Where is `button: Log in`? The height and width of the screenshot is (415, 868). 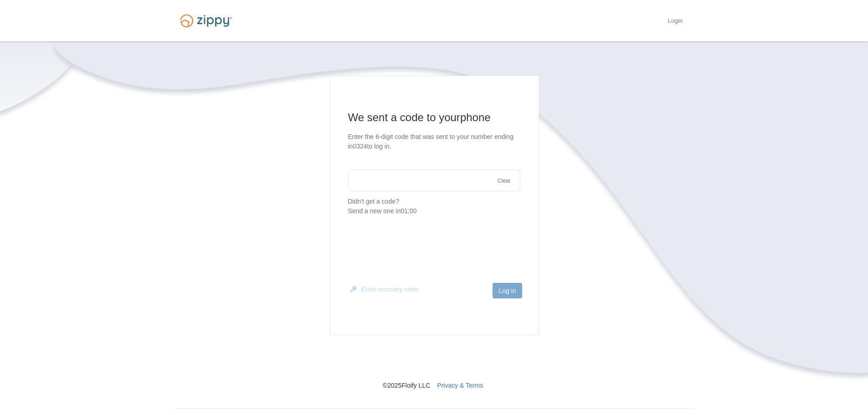
button: Log in is located at coordinates (507, 290).